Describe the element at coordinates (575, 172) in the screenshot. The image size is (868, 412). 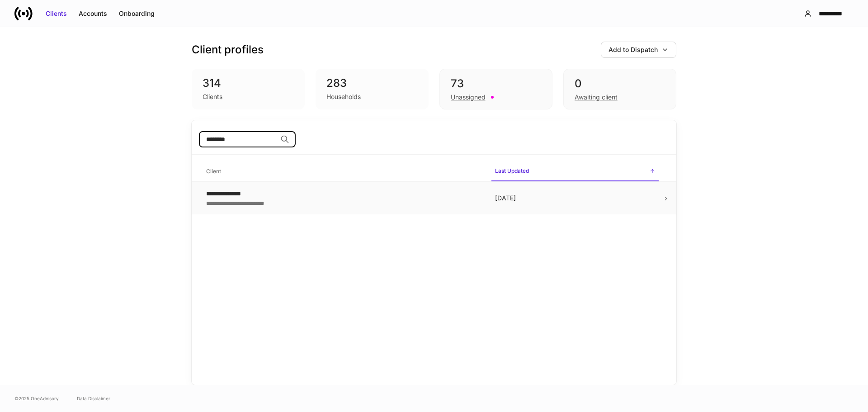
I see `span: Last Updated` at that location.